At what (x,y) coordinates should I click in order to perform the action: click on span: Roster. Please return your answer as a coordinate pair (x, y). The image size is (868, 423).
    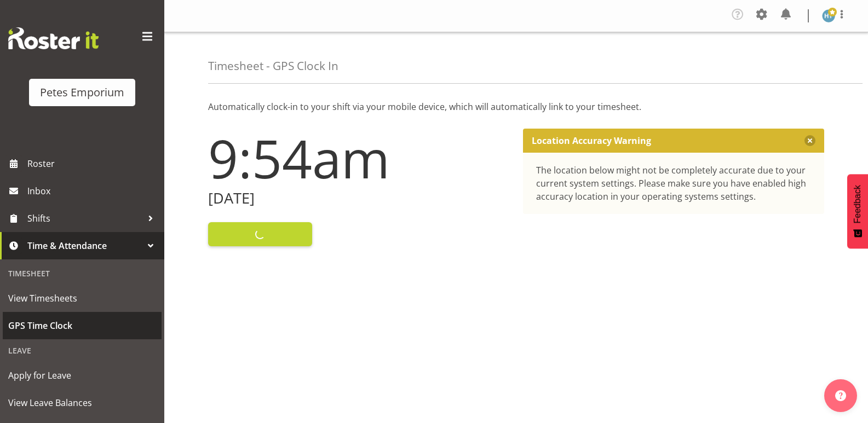
    Looking at the image, I should click on (93, 164).